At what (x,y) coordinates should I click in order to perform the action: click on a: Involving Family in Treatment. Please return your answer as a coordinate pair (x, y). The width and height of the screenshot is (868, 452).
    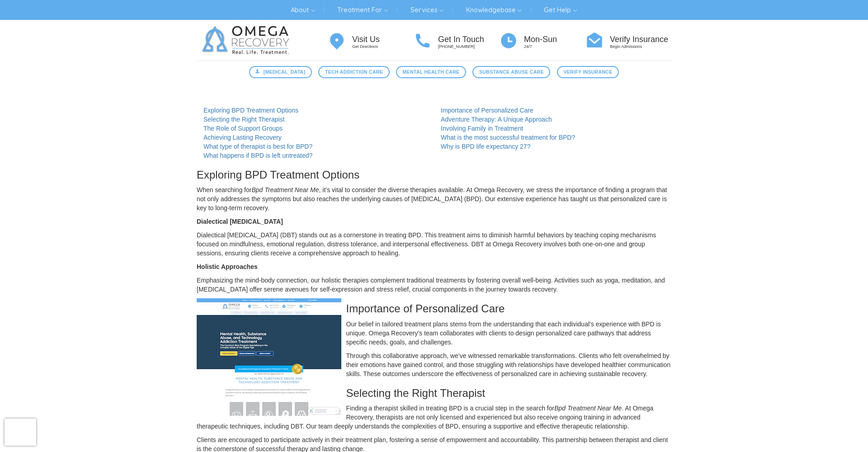
    Looking at the image, I should click on (482, 128).